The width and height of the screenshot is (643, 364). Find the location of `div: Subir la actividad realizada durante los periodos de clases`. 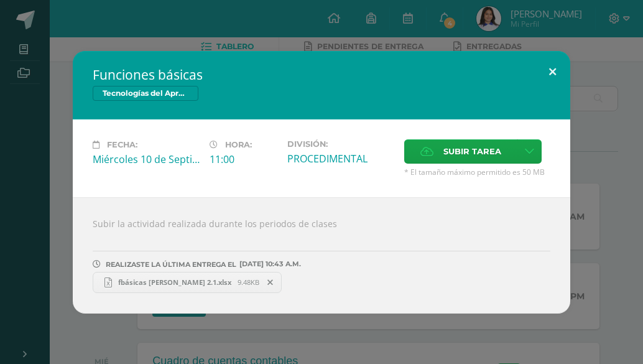

div: Subir la actividad realizada durante los periodos de clases is located at coordinates (322, 255).